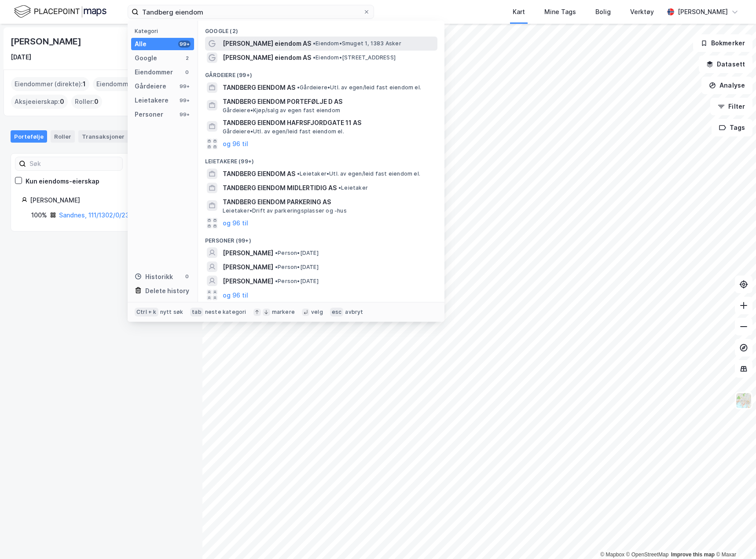 The image size is (756, 559). What do you see at coordinates (693, 555) in the screenshot?
I see `a: Improve this map` at bounding box center [693, 555].